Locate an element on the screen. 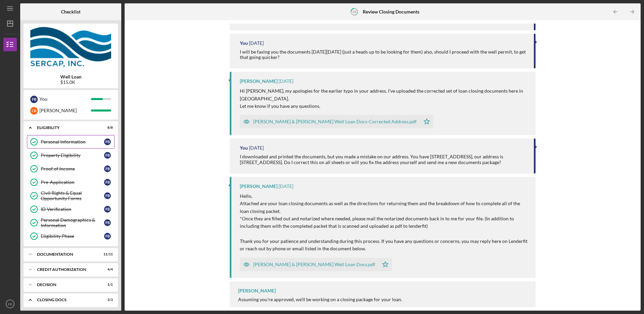 The width and height of the screenshot is (644, 314). div: $15.0K is located at coordinates (71, 82).